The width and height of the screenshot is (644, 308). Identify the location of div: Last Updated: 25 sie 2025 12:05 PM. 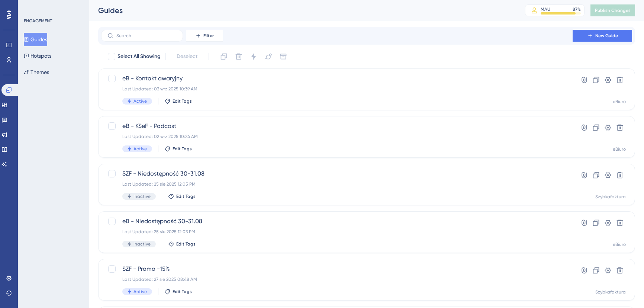
(337, 184).